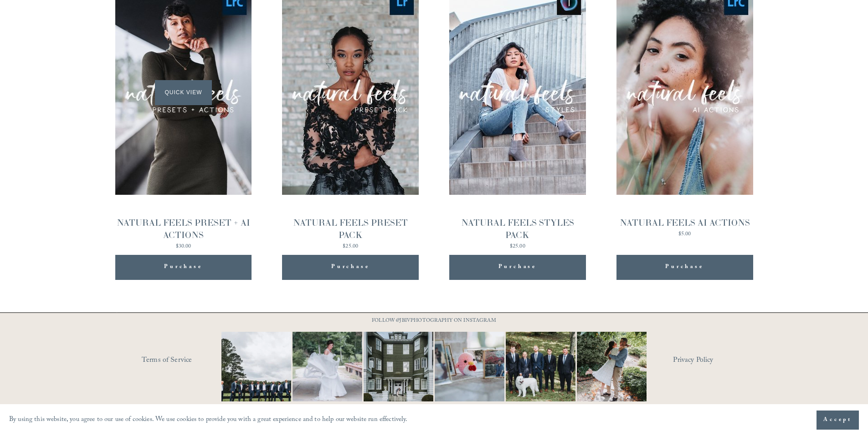 Image resolution: width=868 pixels, height=436 pixels. What do you see at coordinates (183, 247) in the screenshot?
I see `div: $30.00` at bounding box center [183, 247].